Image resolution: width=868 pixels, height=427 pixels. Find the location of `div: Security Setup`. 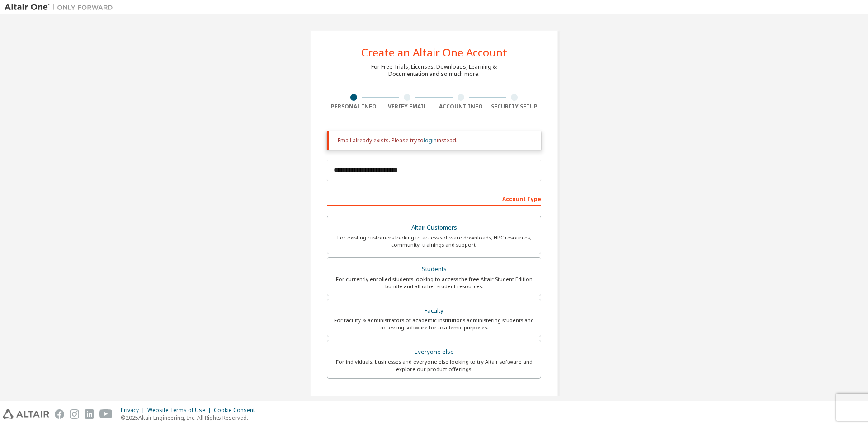

div: Security Setup is located at coordinates (514, 107).